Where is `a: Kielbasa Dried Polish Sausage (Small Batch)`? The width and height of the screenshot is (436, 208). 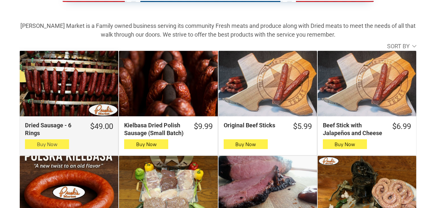
a: Kielbasa Dried Polish Sausage (Small Batch) is located at coordinates (168, 84).